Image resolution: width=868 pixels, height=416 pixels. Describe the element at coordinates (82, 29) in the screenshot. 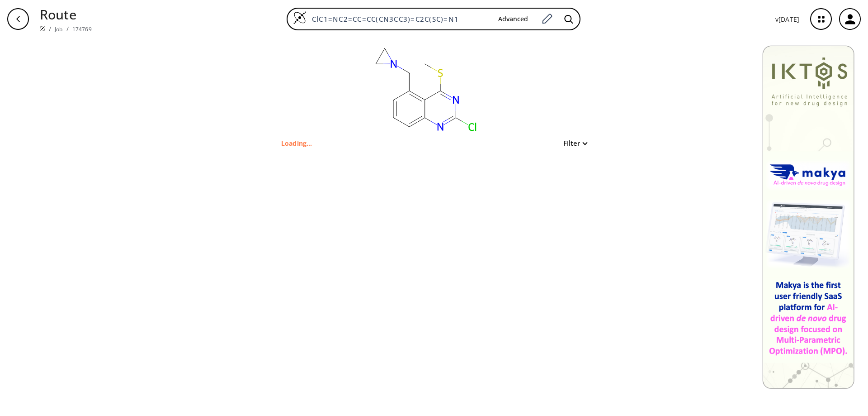

I see `a: 174769` at that location.